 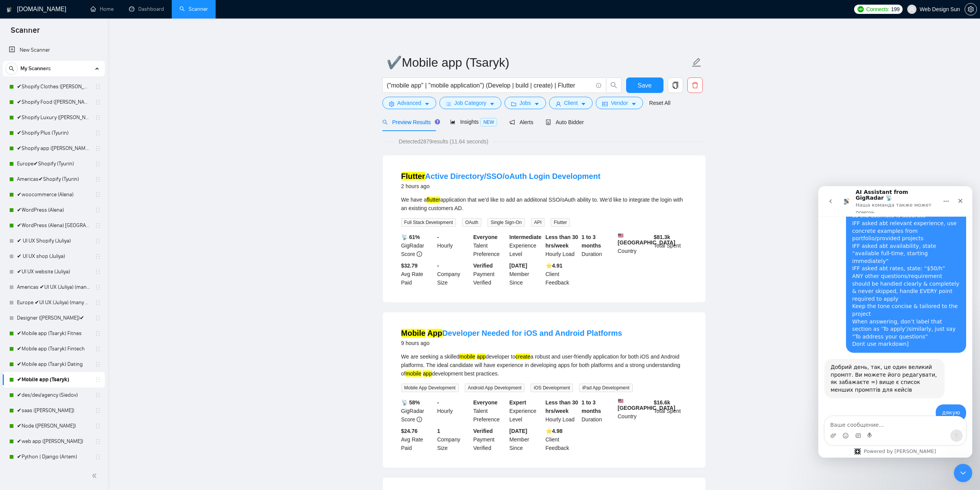 I want to click on a: Americas ✔UI UX (Juliya) (many posts), so click(x=54, y=287).